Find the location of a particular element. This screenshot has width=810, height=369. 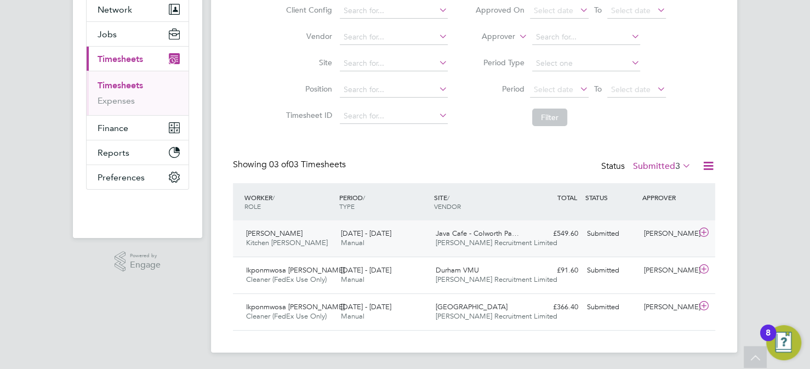

button: Finance is located at coordinates (137, 128).